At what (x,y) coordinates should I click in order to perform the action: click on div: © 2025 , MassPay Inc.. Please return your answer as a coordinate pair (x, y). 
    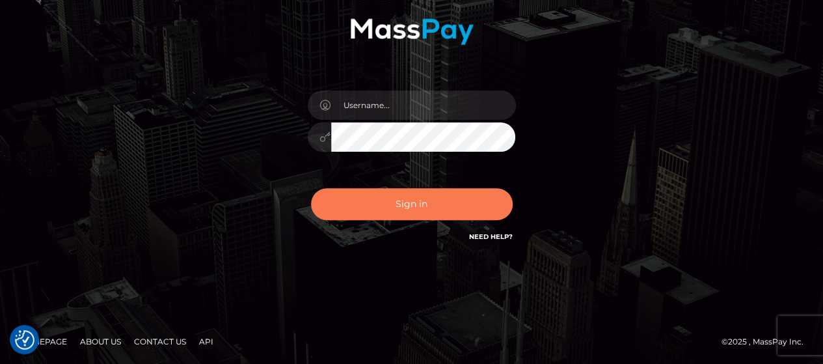
    Looking at the image, I should click on (767, 342).